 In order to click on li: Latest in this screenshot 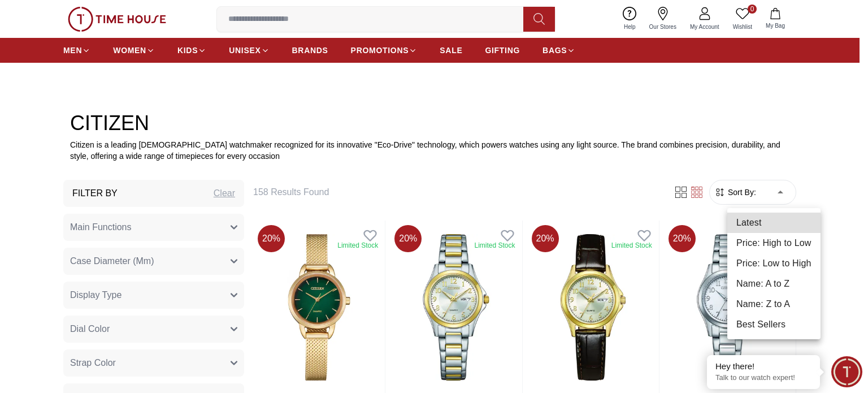, I will do `click(774, 223)`.